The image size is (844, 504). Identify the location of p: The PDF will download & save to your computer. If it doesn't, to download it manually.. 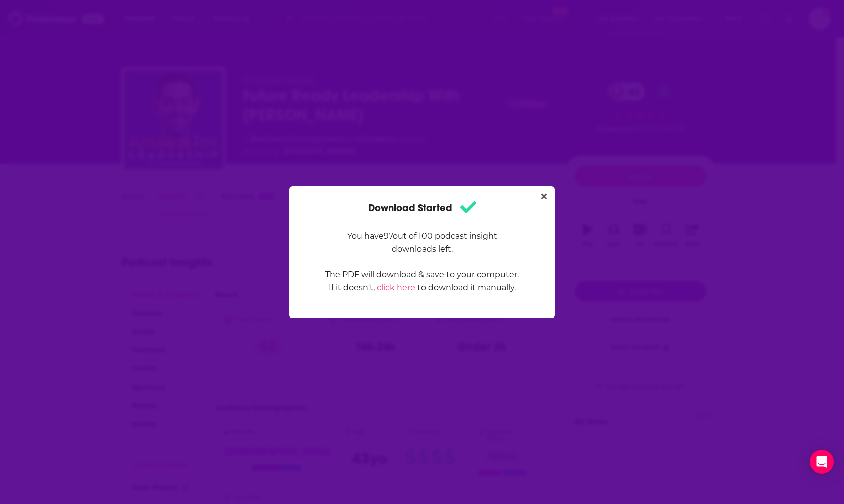
(422, 281).